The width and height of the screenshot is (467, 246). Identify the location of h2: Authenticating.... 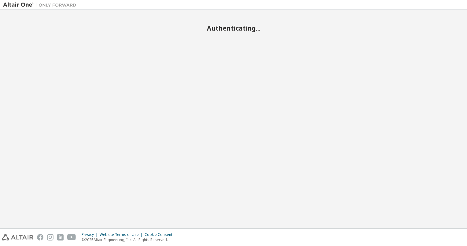
(233, 28).